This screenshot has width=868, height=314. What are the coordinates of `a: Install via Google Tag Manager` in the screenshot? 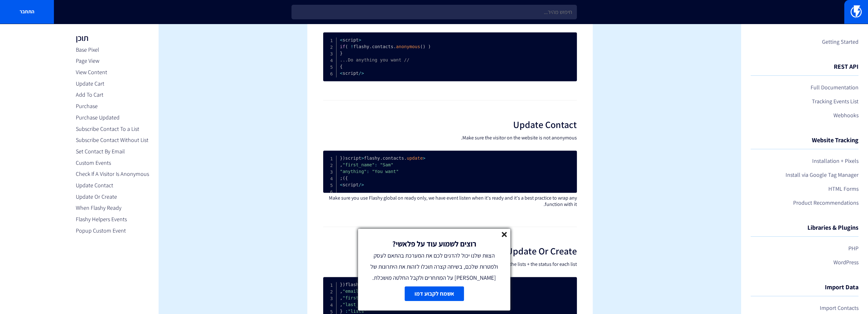 It's located at (804, 175).